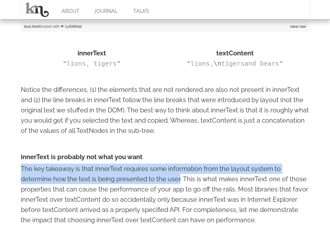  I want to click on span: visibility:hidden, so click(108, 18).